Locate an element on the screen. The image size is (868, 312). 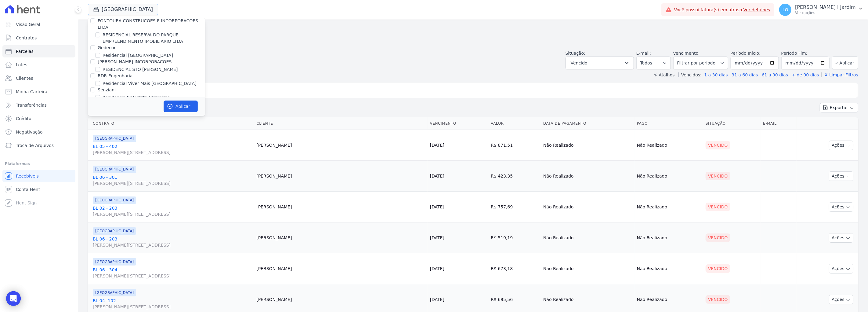
a: Contratos is located at coordinates (39, 38).